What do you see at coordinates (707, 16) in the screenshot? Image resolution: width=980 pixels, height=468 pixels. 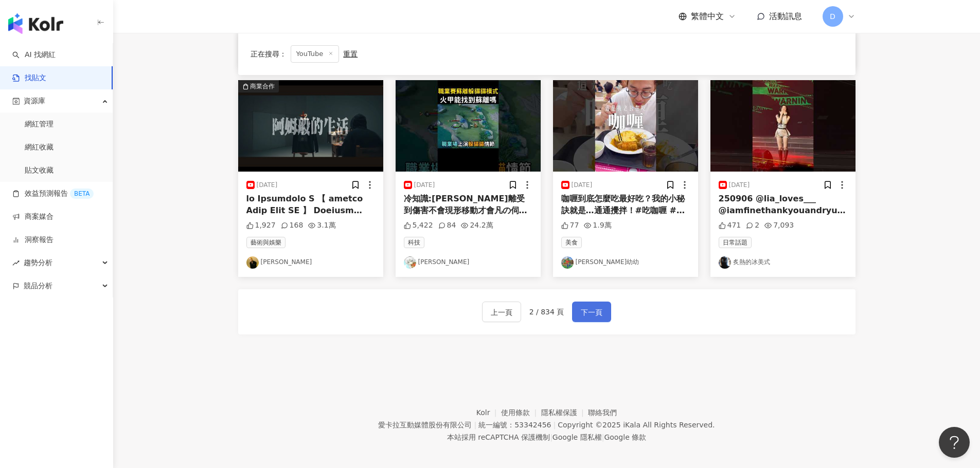 I see `span: 繁體中文` at bounding box center [707, 16].